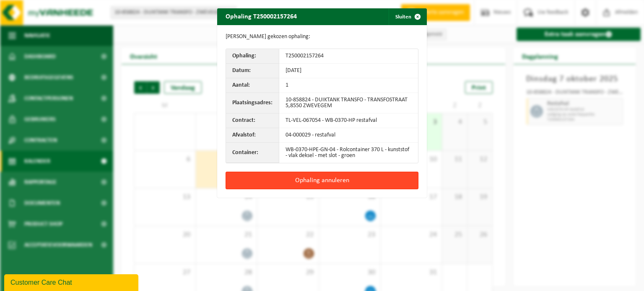 This screenshot has height=291, width=644. Describe the element at coordinates (252, 135) in the screenshot. I see `th: Afvalstof:` at that location.